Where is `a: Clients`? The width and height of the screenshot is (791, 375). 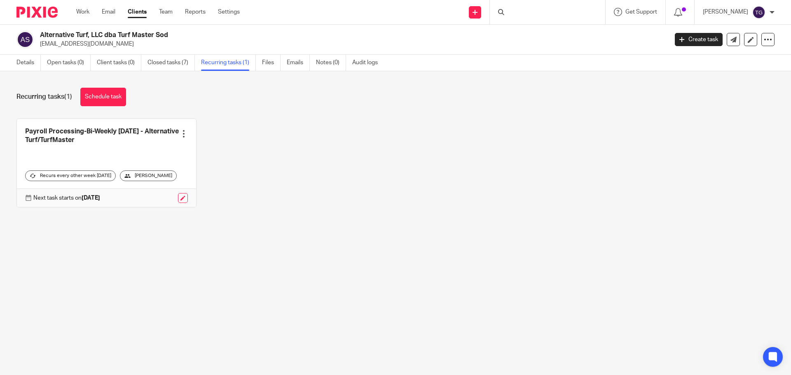 a: Clients is located at coordinates (137, 12).